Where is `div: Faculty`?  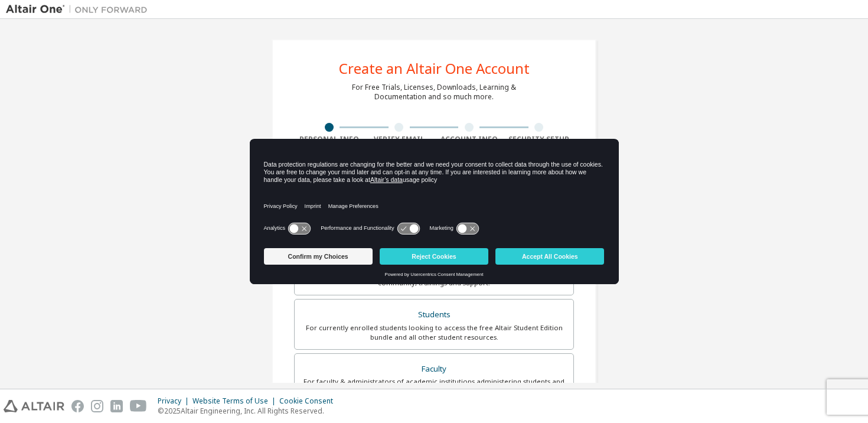 div: Faculty is located at coordinates (434, 369).